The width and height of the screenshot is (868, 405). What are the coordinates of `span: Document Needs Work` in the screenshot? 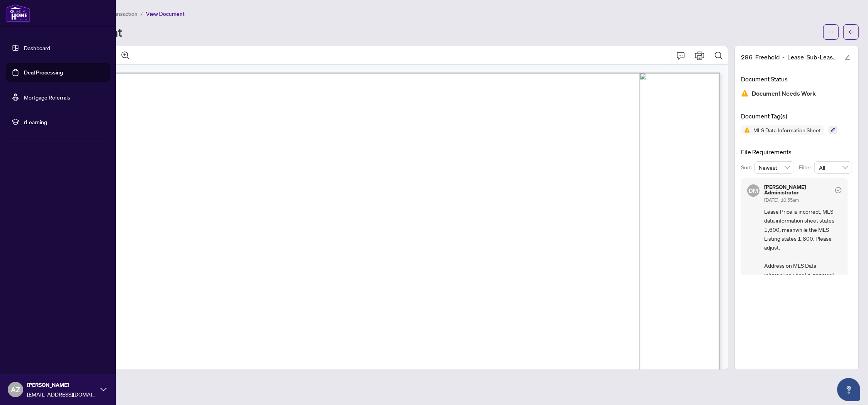 It's located at (784, 93).